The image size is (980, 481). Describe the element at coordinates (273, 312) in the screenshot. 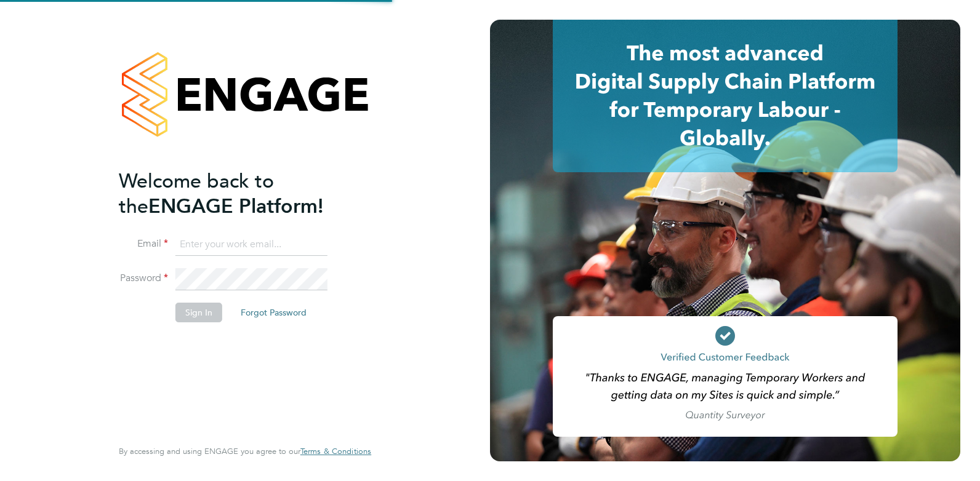

I see `button: Forgot Password` at that location.